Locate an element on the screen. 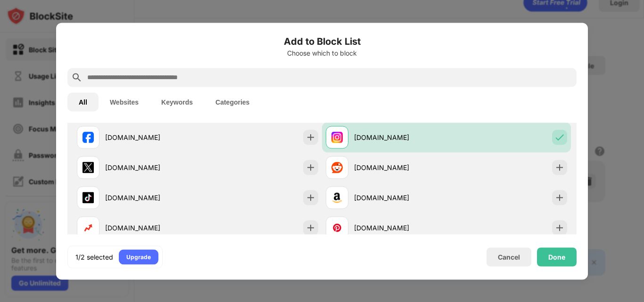  button: All is located at coordinates (83, 102).